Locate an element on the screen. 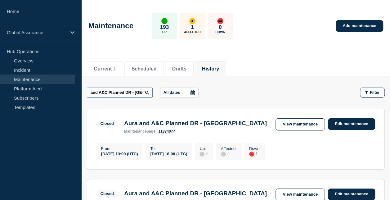 This screenshot has height=200, width=390. p: 193 is located at coordinates (164, 27).